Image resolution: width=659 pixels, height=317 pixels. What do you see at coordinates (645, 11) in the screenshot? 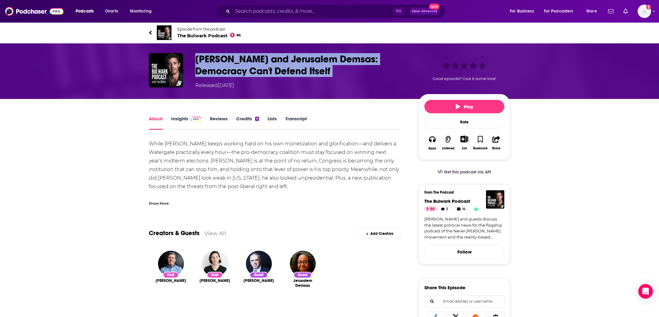
I see `button: Show profile menu` at bounding box center [645, 11].